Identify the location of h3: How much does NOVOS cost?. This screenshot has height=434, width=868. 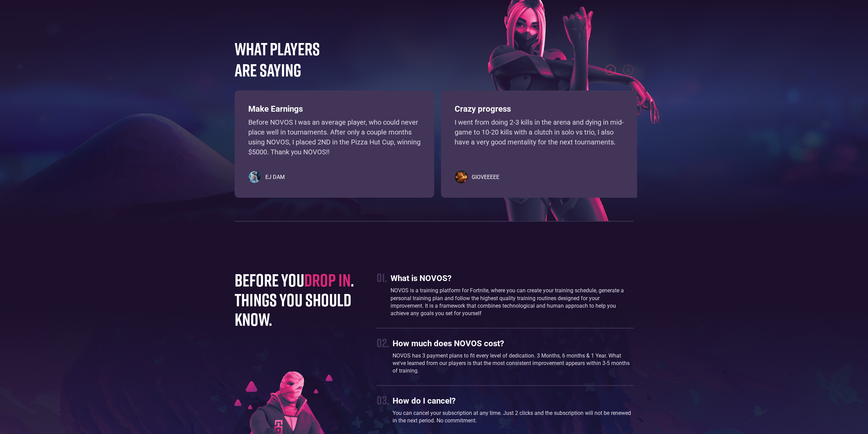
(513, 343).